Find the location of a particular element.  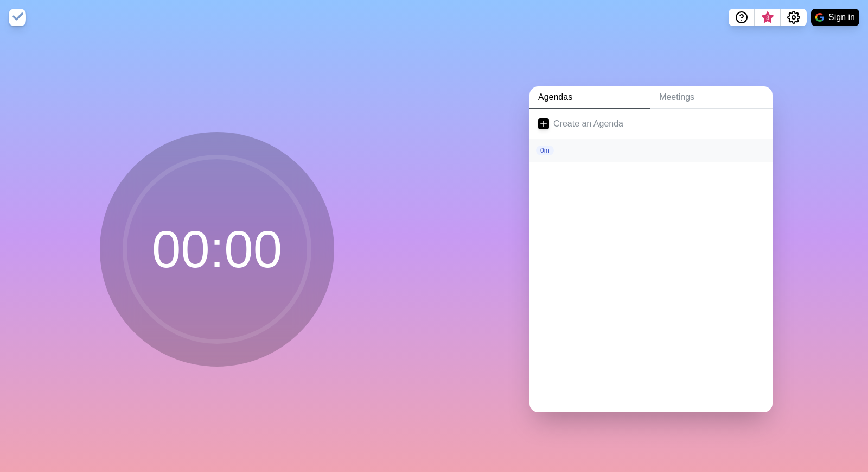

span: 3 is located at coordinates (768, 18).